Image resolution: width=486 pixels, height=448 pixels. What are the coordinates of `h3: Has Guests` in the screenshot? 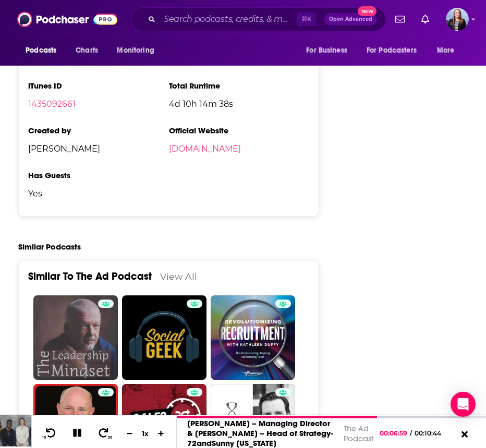 It's located at (98, 175).